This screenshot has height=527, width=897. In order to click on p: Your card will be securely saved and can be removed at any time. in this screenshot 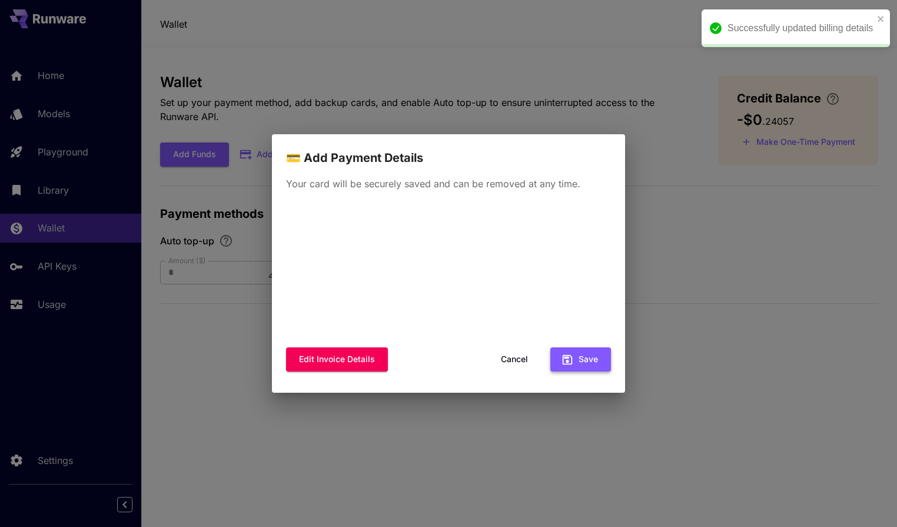, I will do `click(448, 184)`.